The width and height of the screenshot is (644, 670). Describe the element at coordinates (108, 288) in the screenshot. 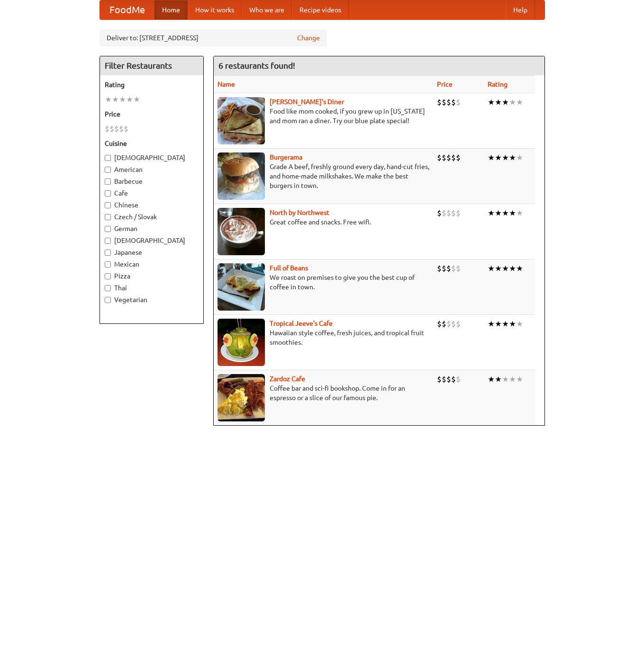

I see `input: Thai` at that location.